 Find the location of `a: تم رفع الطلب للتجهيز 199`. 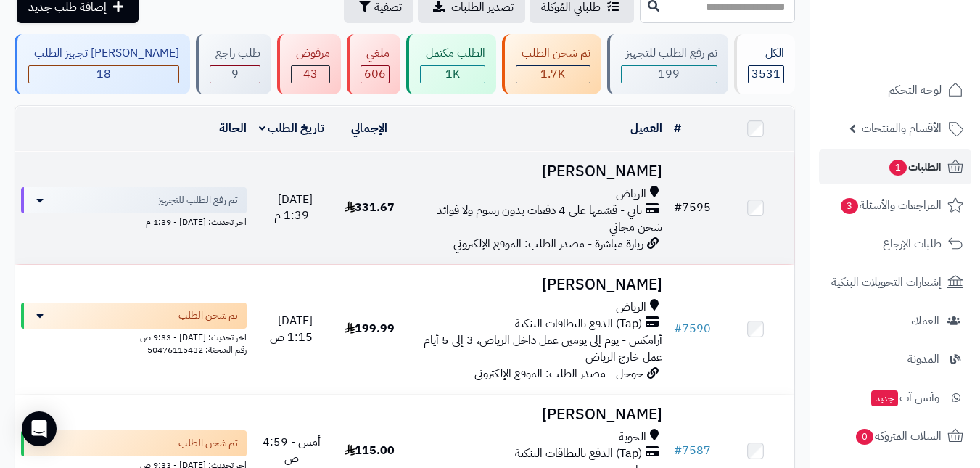

a: تم رفع الطلب للتجهيز 199 is located at coordinates (669, 64).